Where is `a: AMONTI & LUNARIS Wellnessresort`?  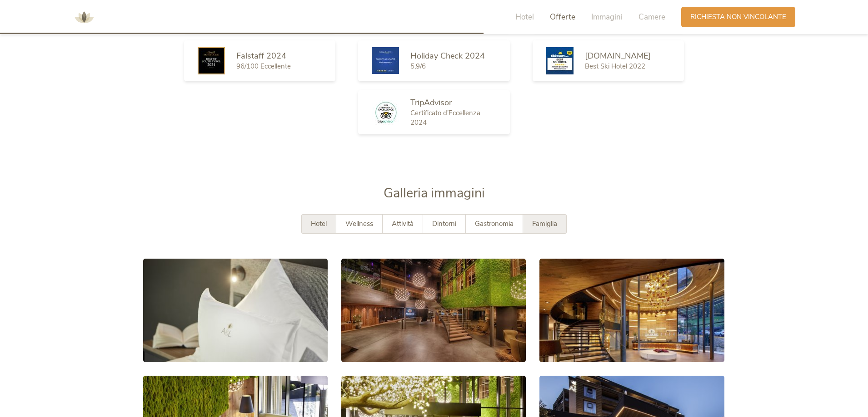 a: AMONTI & LUNARIS Wellnessresort is located at coordinates (84, 17).